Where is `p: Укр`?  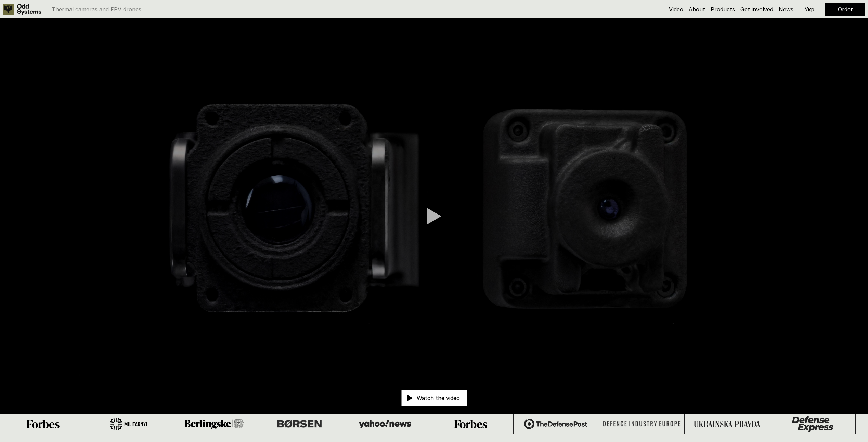
p: Укр is located at coordinates (809, 10).